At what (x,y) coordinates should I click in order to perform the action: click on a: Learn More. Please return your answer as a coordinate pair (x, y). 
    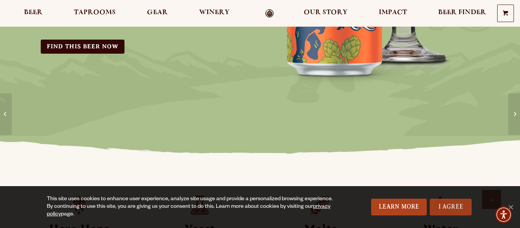
    Looking at the image, I should click on (399, 207).